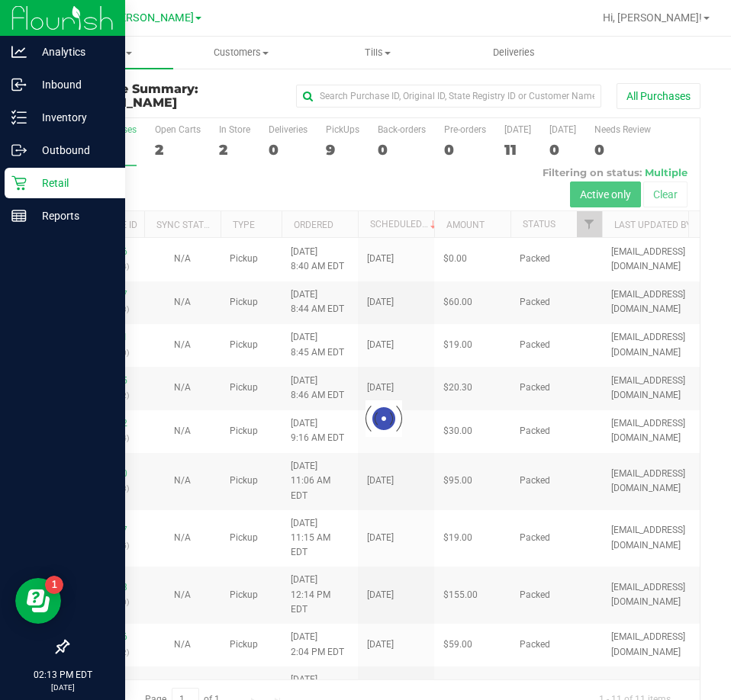 This screenshot has height=700, width=731. I want to click on span: 1, so click(10, 9).